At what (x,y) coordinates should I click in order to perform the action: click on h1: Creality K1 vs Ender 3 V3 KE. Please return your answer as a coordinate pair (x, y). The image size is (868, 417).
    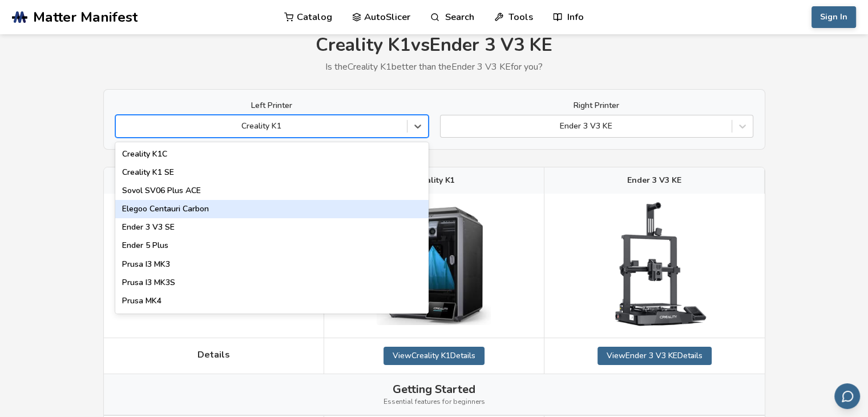
    Looking at the image, I should click on (434, 45).